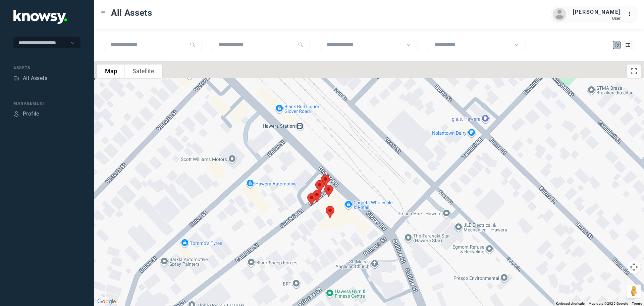  What do you see at coordinates (107, 302) in the screenshot?
I see `a: Open this area in Google Maps (opens a new window)` at bounding box center [107, 302].